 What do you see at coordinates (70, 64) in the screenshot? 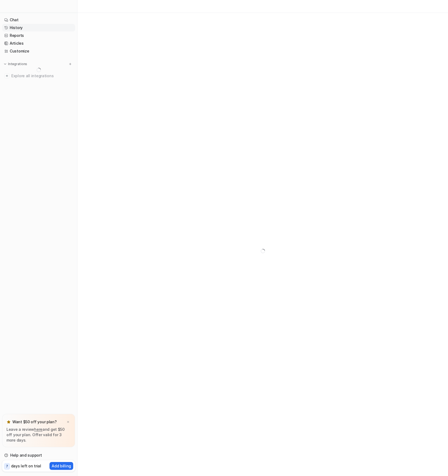
I see `img: menu_add.svg` at bounding box center [70, 64].